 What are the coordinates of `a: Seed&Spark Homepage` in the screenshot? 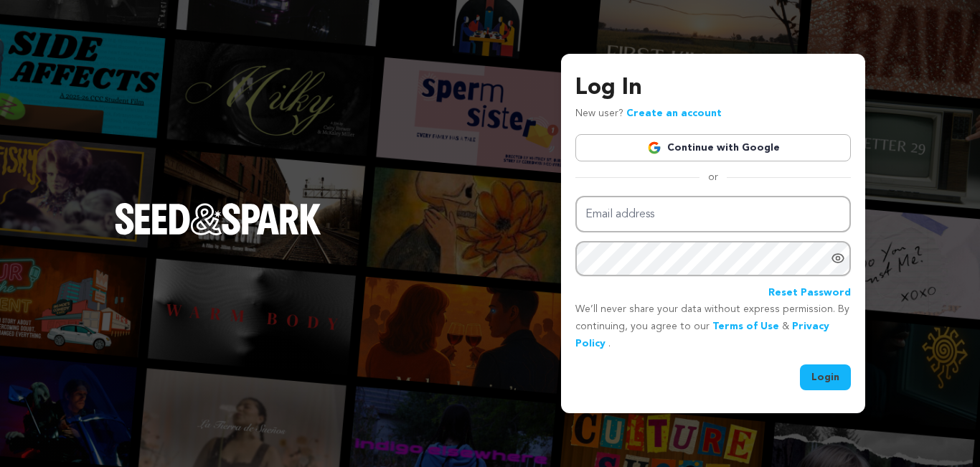 It's located at (218, 234).